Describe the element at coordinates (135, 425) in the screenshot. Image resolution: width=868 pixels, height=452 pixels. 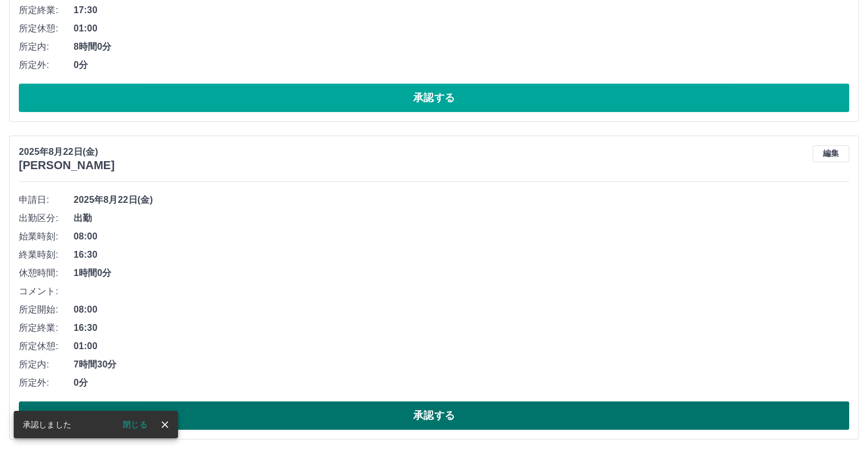
I see `button: 閉じる` at that location.